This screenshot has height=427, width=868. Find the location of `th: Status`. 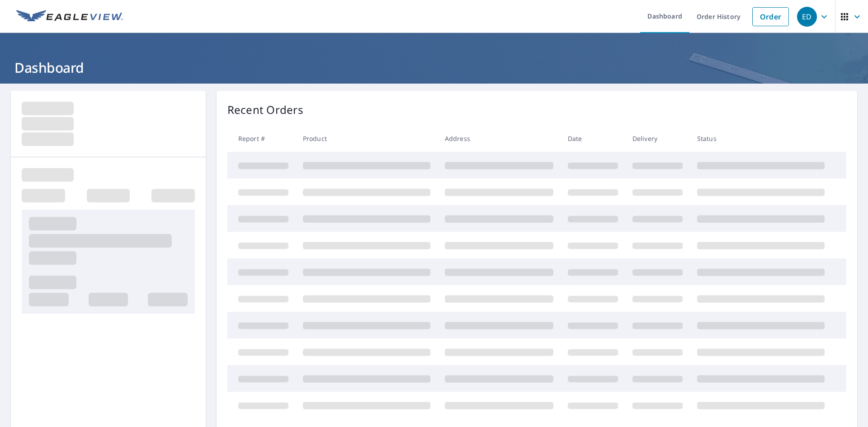

th: Status is located at coordinates (761, 138).